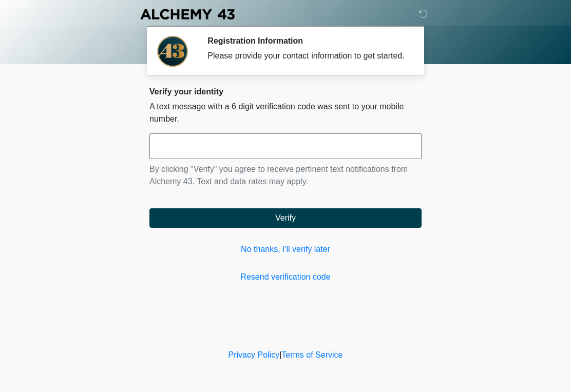  Describe the element at coordinates (173, 51) in the screenshot. I see `img: Agent Avatar` at that location.